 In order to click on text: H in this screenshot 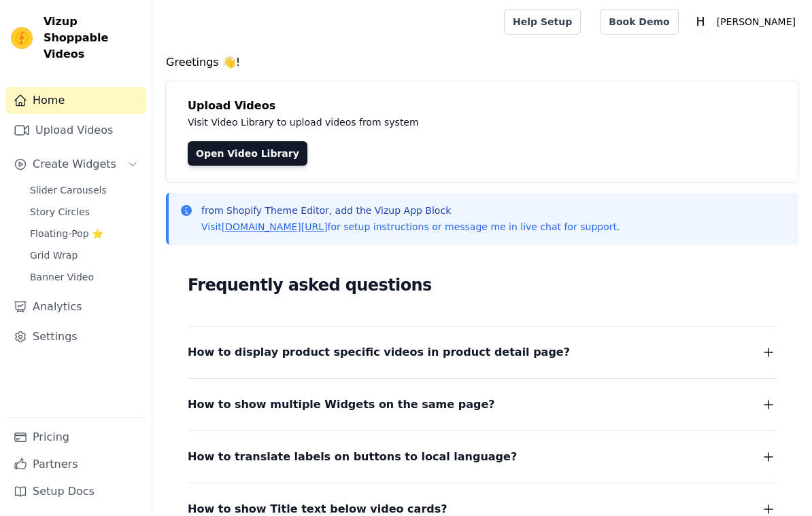, I will do `click(700, 22)`.